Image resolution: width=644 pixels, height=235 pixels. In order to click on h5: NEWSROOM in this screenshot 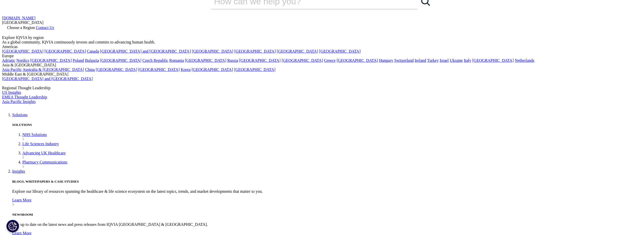, I will do `click(327, 215)`.